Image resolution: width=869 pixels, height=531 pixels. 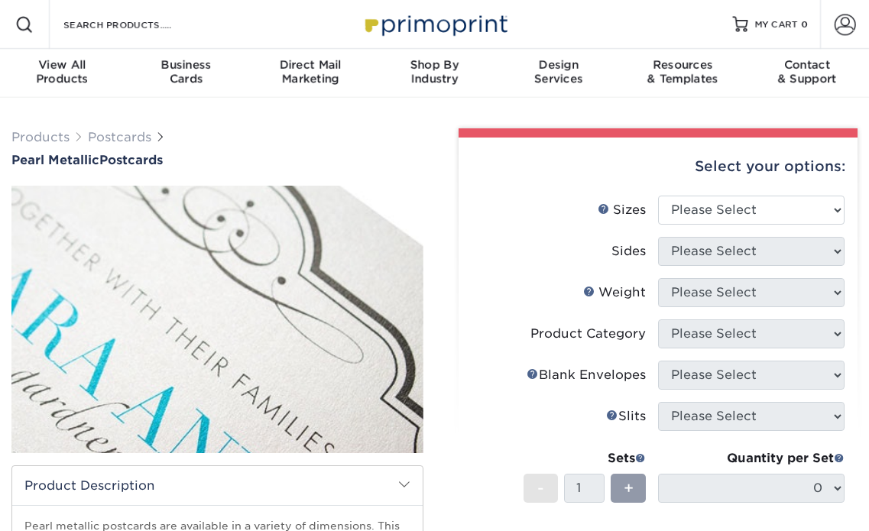 I want to click on h1: Postcards, so click(x=217, y=160).